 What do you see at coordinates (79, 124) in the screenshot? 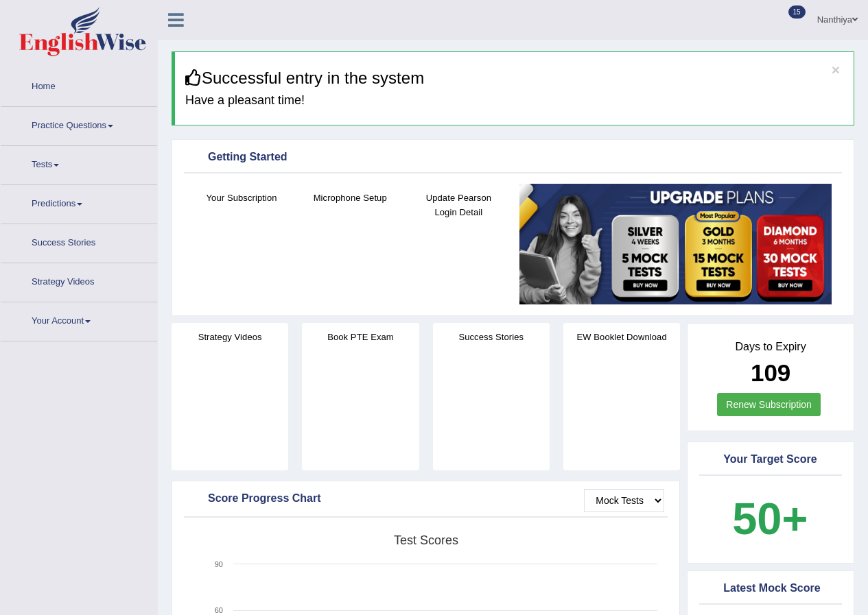
I see `a: Practice Questions` at bounding box center [79, 124].